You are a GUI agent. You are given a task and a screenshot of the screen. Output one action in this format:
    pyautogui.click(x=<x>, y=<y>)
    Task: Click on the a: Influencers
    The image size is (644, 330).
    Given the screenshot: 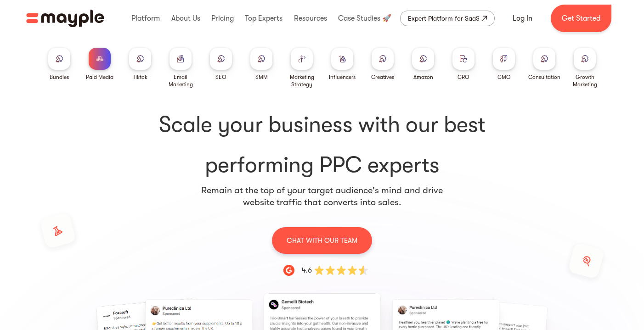 What is the action you would take?
    pyautogui.click(x=342, y=64)
    